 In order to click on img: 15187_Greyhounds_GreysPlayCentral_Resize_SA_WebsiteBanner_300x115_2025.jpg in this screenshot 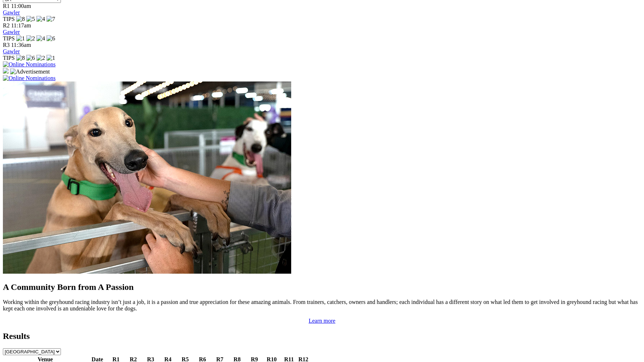, I will do `click(6, 71)`.